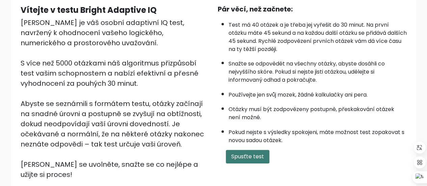 This screenshot has width=427, height=186. What do you see at coordinates (255, 9) in the screenshot?
I see `font: Pár věcí, než začnete:` at bounding box center [255, 9].